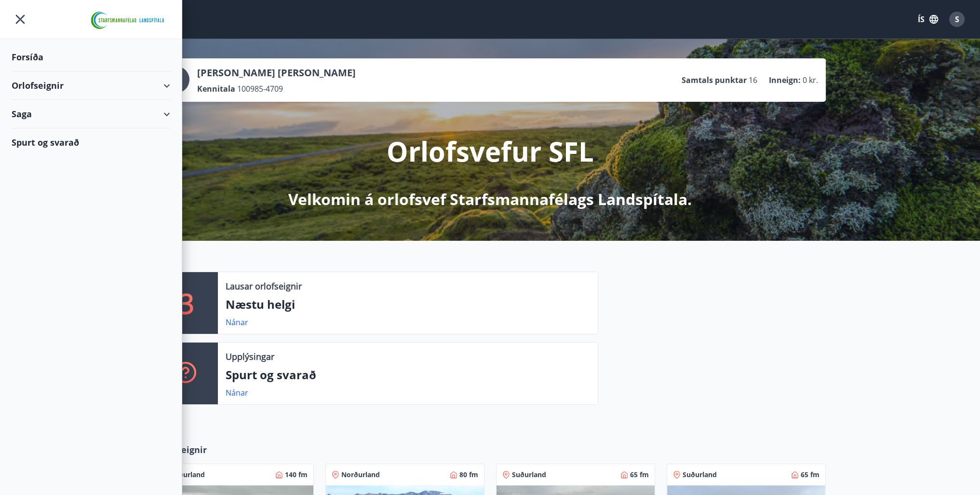  What do you see at coordinates (91, 85) in the screenshot?
I see `div: Orlofseignir` at bounding box center [91, 85].